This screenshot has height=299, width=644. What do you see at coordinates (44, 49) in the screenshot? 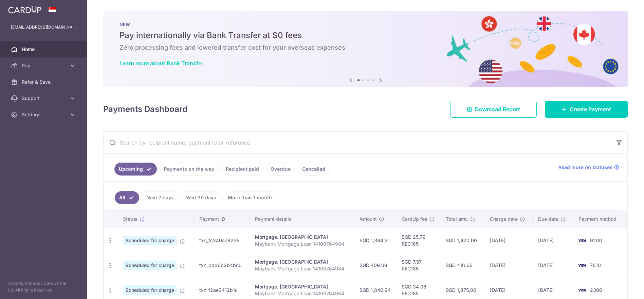
I see `span: Home` at bounding box center [44, 49].